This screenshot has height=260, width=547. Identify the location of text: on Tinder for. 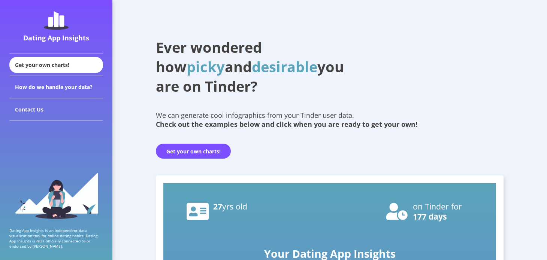
(437, 206).